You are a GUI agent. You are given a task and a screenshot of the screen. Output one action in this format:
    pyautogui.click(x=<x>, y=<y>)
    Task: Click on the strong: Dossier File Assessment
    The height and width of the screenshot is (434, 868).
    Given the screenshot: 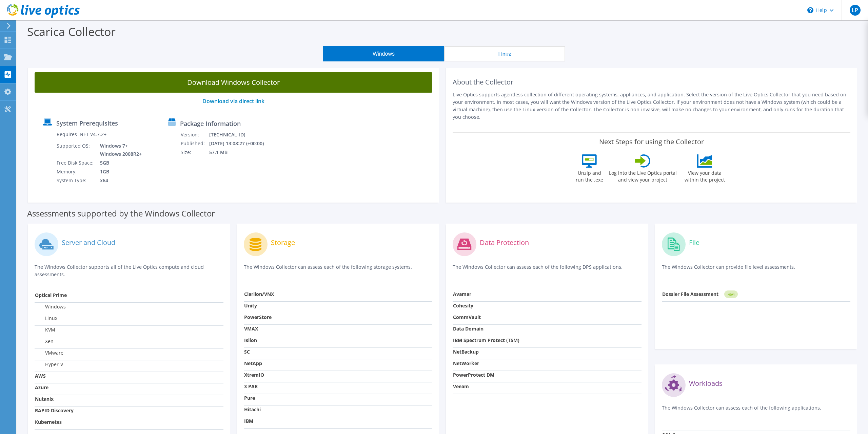 What is the action you would take?
    pyautogui.click(x=691, y=294)
    